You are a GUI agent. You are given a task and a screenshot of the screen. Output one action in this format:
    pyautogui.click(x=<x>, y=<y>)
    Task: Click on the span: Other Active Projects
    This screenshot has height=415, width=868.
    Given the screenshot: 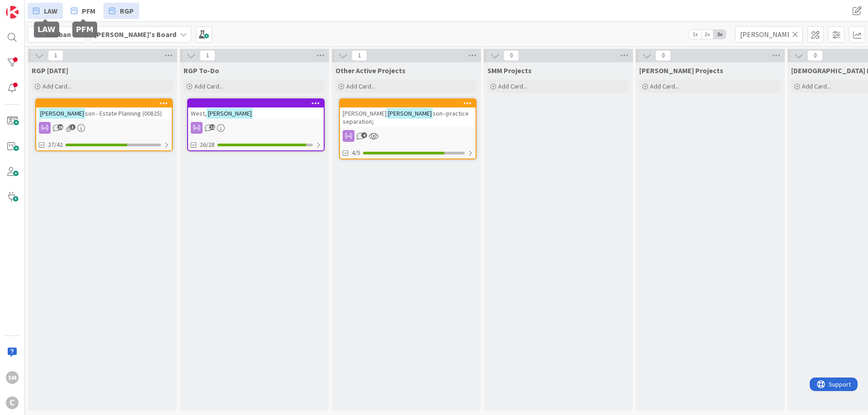 What is the action you would take?
    pyautogui.click(x=371, y=70)
    